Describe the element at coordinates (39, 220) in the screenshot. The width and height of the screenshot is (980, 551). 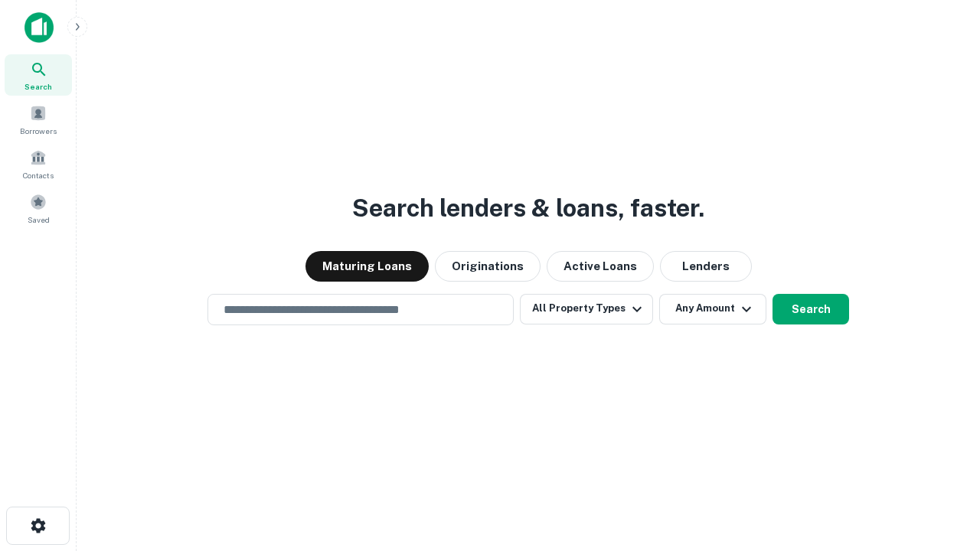
I see `span: Saved` at that location.